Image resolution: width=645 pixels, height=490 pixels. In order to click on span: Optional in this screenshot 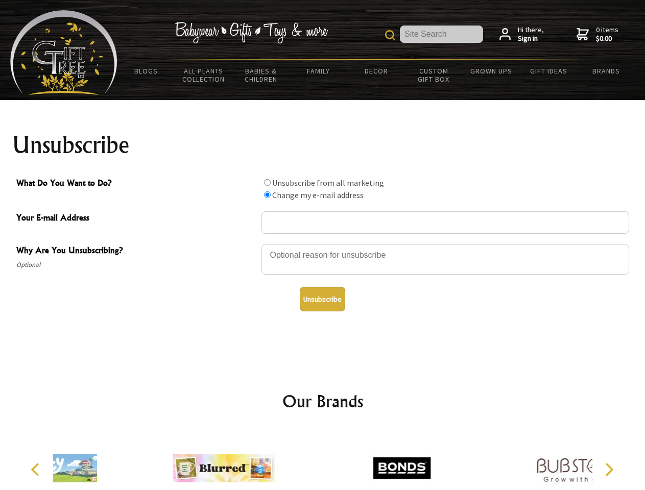, I will do `click(136, 265)`.